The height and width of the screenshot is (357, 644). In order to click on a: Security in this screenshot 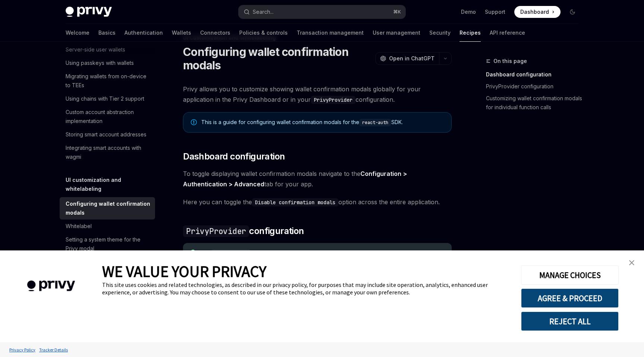, I will do `click(440, 33)`.